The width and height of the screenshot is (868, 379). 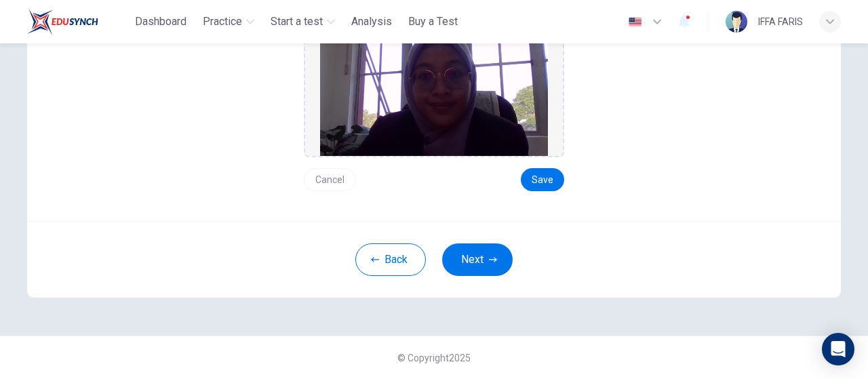 What do you see at coordinates (160, 21) in the screenshot?
I see `a: Dashboard` at bounding box center [160, 21].